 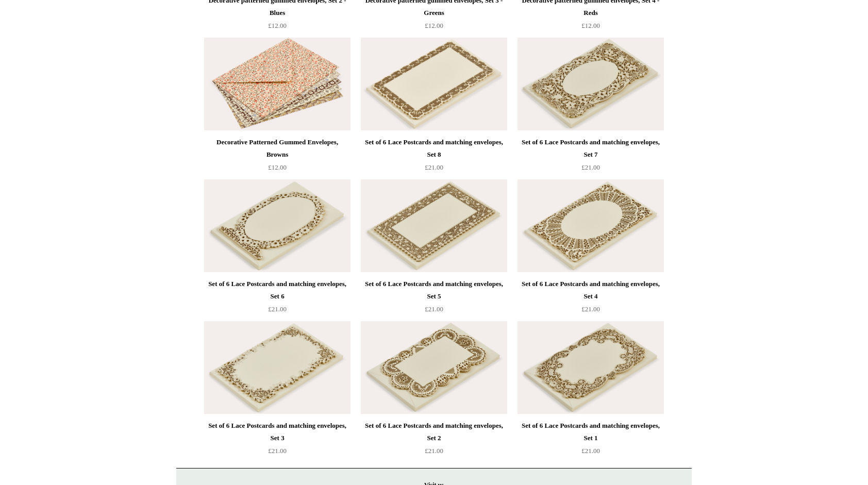 I want to click on a: Decorative Patterned Gummed Envelopes, Browns £12.00, so click(x=277, y=157).